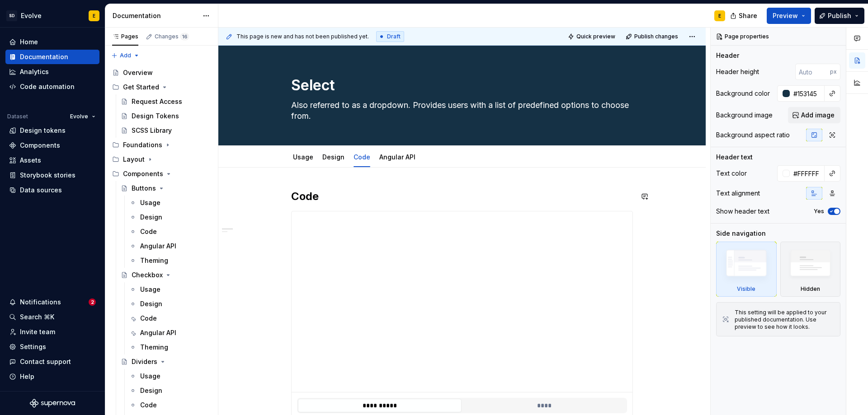 The height and width of the screenshot is (415, 868). What do you see at coordinates (161, 160) in the screenshot?
I see `div: Layout` at bounding box center [161, 160].